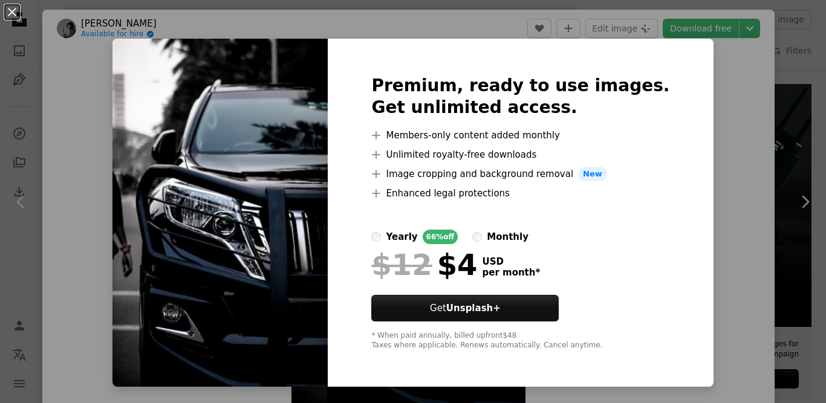 Image resolution: width=826 pixels, height=403 pixels. What do you see at coordinates (424, 265) in the screenshot?
I see `div: $4` at bounding box center [424, 265].